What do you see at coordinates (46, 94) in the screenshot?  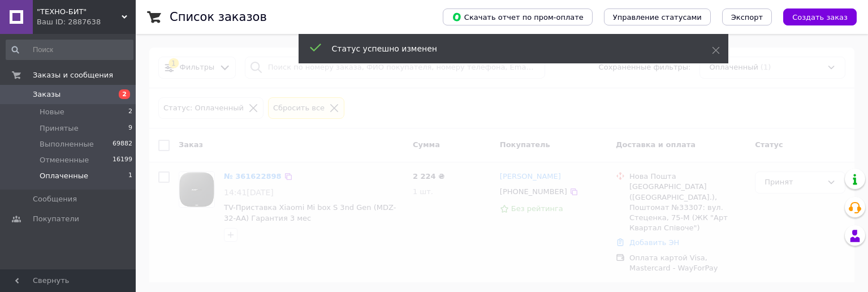 I see `span: Заказы` at bounding box center [46, 94].